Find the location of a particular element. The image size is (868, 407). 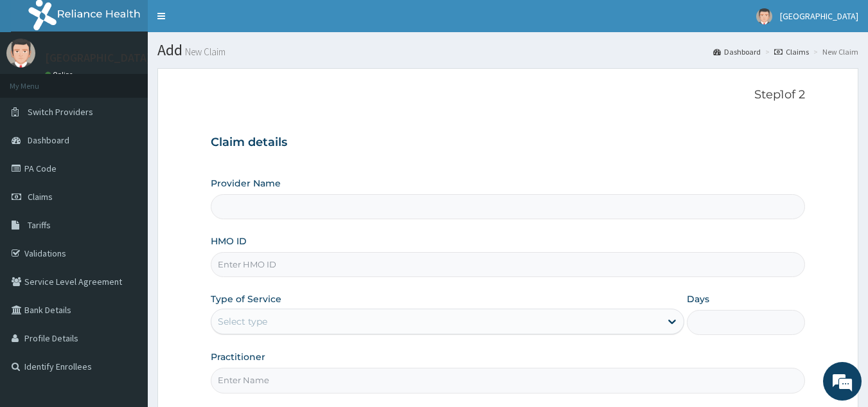

span: Tariffs is located at coordinates (39, 225).